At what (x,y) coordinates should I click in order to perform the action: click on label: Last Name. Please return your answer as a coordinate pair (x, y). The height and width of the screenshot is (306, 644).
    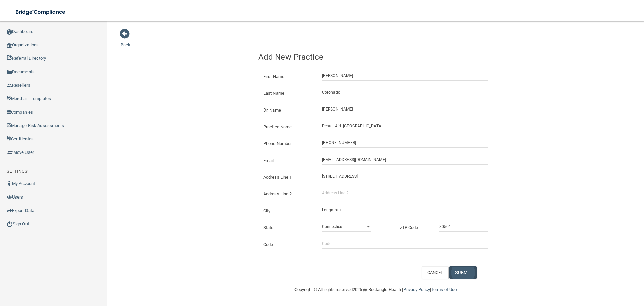
    Looking at the image, I should click on (288, 93).